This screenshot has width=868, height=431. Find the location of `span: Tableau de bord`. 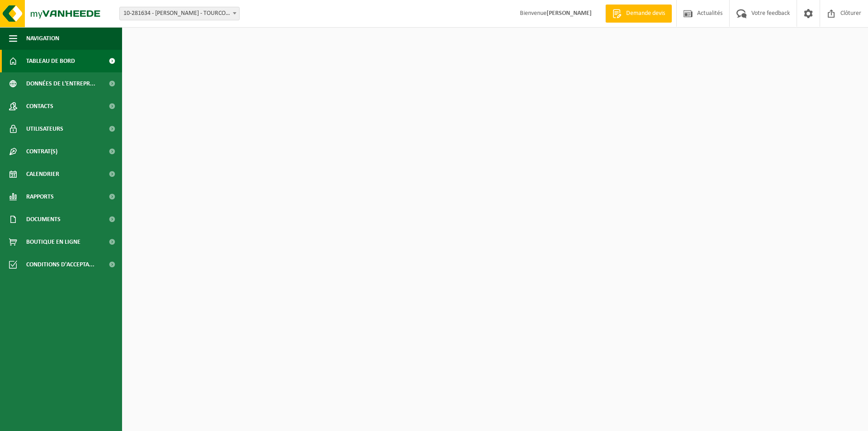

span: Tableau de bord is located at coordinates (50, 61).